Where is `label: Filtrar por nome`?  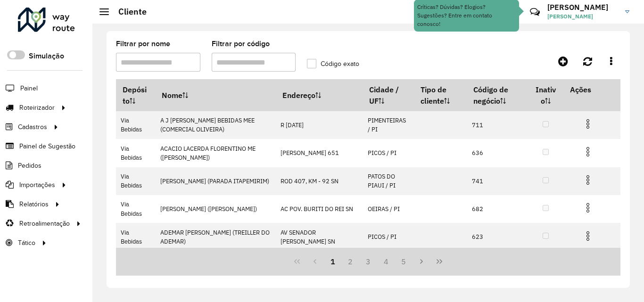 label: Filtrar por nome is located at coordinates (142, 44).